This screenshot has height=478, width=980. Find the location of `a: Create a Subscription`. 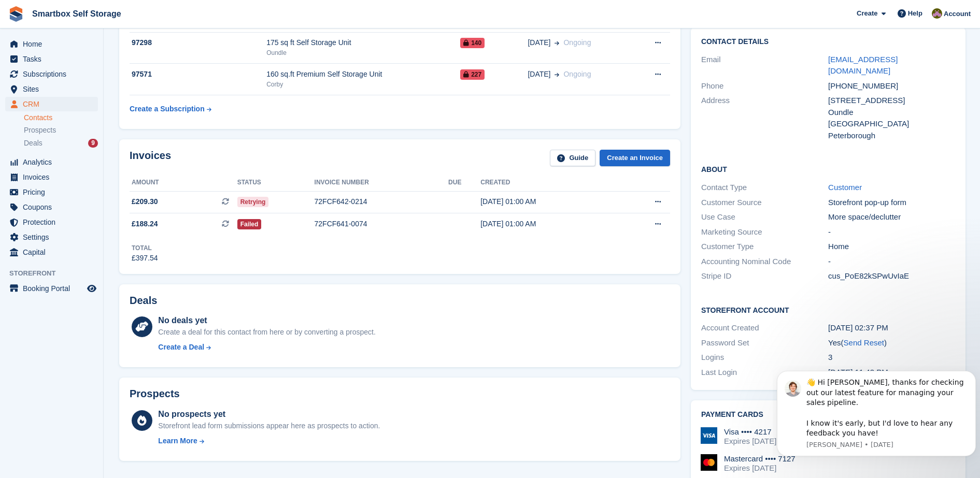

a: Create a Subscription is located at coordinates (170, 108).